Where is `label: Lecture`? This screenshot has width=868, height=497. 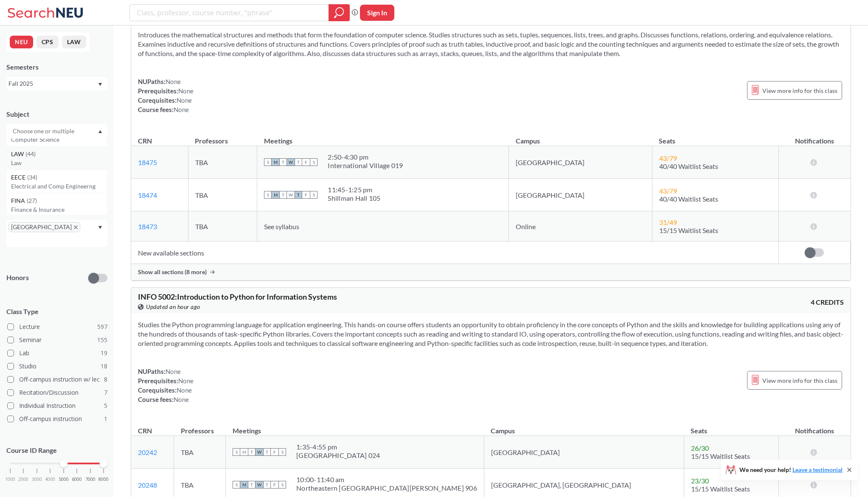 label: Lecture is located at coordinates (58, 327).